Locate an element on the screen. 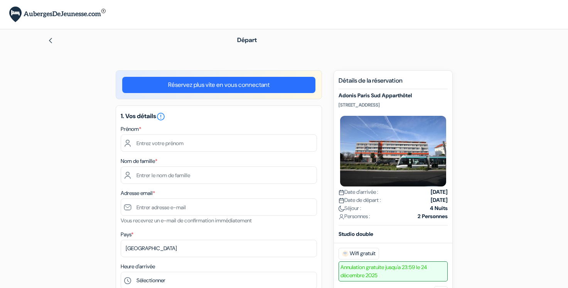 Image resolution: width=568 pixels, height=288 pixels. img: left_arrow.svg is located at coordinates (50, 40).